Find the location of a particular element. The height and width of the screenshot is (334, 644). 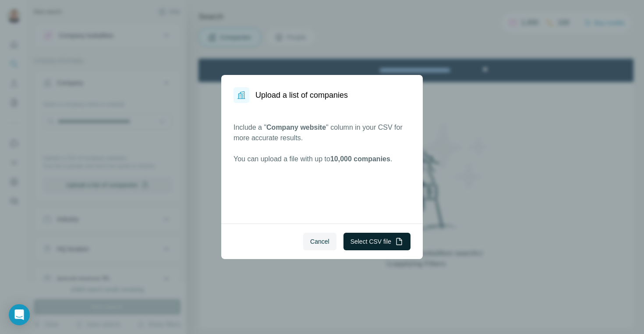

h1: Upload a list of companies is located at coordinates (301, 95).